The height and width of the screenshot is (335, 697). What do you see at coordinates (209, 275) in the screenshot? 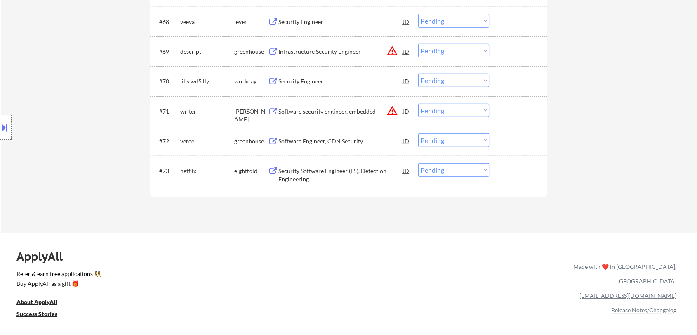
I see `a: Refer & earn free applications 👯‍♀️` at bounding box center [209, 275].